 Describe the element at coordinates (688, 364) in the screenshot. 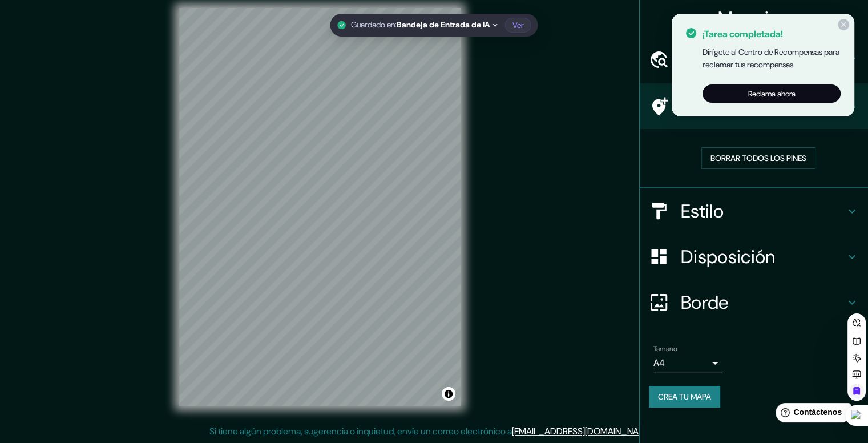

I see `div: A4` at that location.